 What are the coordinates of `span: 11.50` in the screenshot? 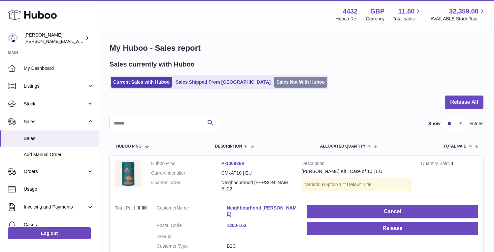 It's located at (406, 11).